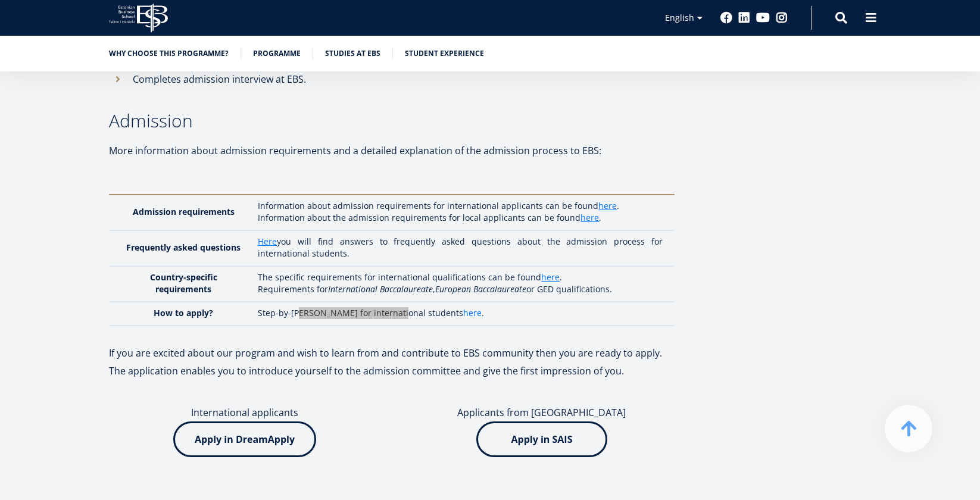 This screenshot has width=980, height=500. What do you see at coordinates (39, 187) in the screenshot?
I see `span: Two-year MBA` at bounding box center [39, 187].